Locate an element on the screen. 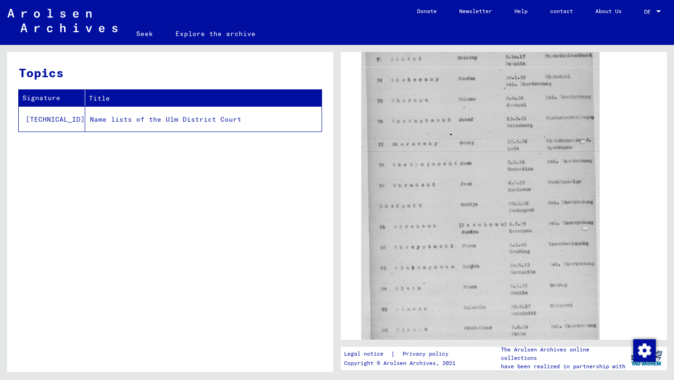 This screenshot has height=380, width=674. font: Help is located at coordinates (521, 11).